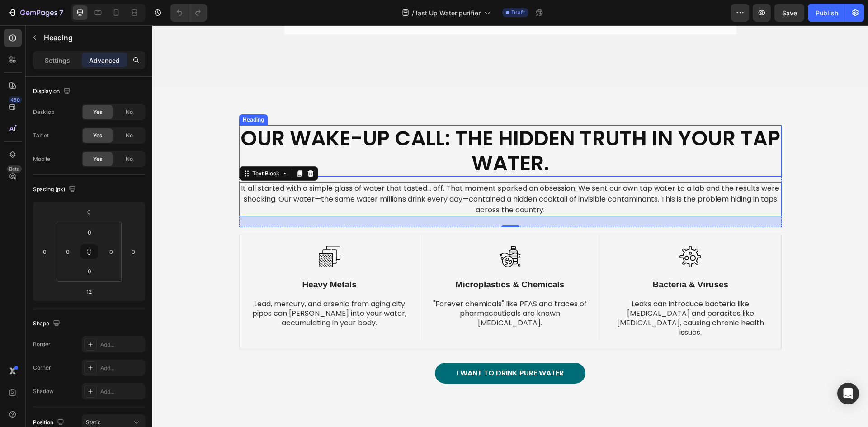 Image resolution: width=868 pixels, height=427 pixels. Describe the element at coordinates (58, 60) in the screenshot. I see `p: Settings` at that location.